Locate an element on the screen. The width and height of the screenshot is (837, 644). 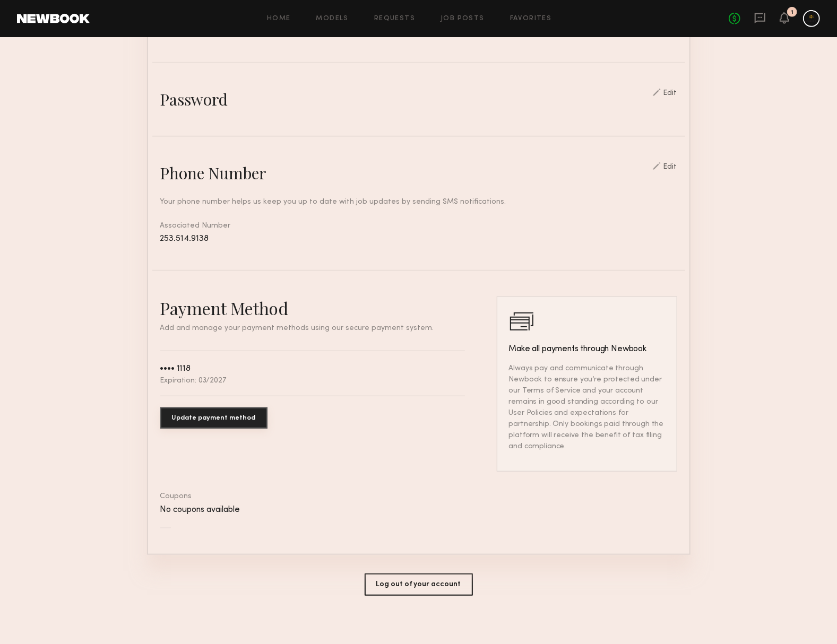
button: Log out of your account is located at coordinates (419, 584).